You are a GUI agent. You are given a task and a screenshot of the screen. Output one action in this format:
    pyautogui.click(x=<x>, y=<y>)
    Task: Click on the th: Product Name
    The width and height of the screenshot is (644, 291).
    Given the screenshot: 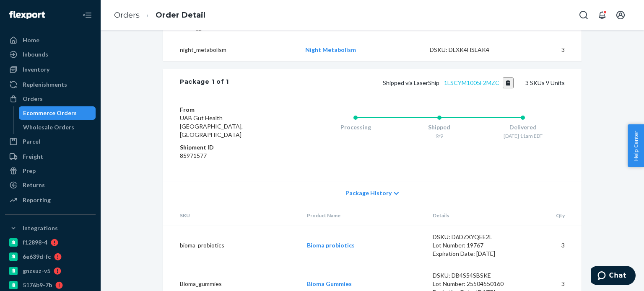 What is the action you would take?
    pyautogui.click(x=363, y=216)
    